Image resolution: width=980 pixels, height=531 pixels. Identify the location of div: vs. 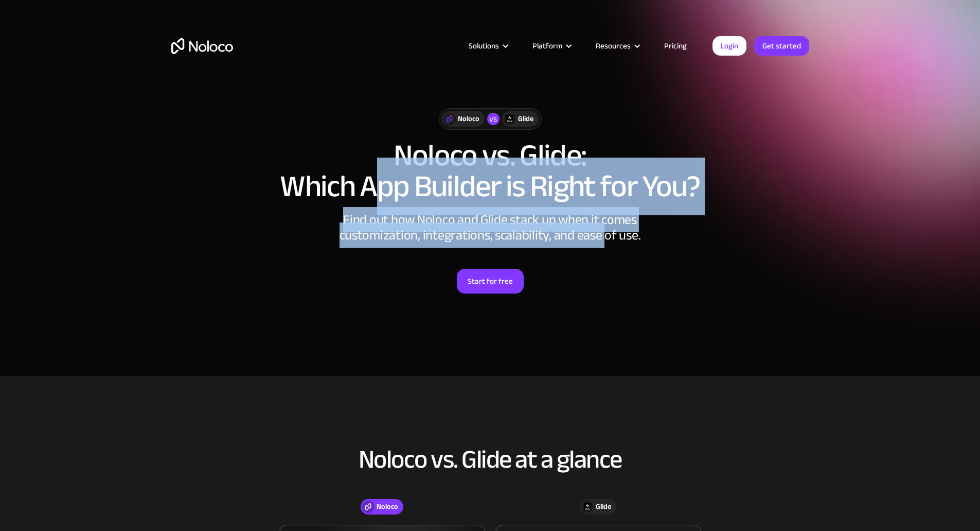
(493, 119).